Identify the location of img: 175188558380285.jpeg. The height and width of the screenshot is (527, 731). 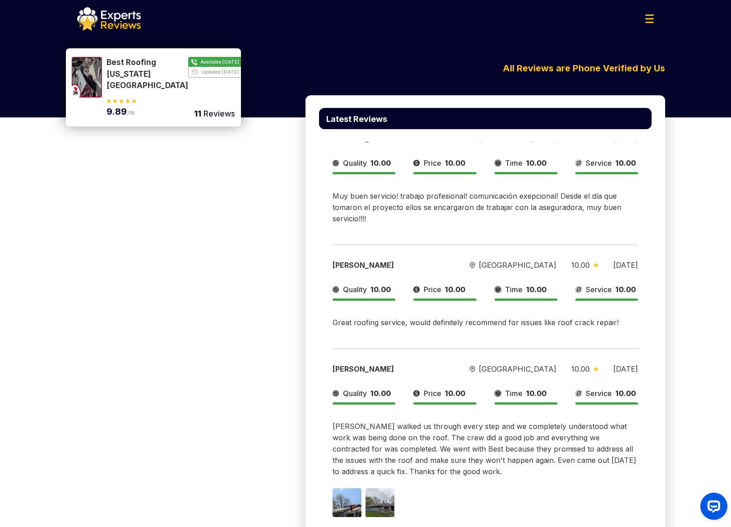
(87, 77).